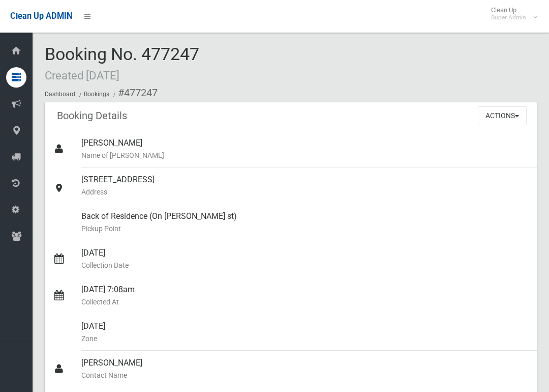 This screenshot has height=392, width=549. What do you see at coordinates (511, 14) in the screenshot?
I see `span: Clean Up` at bounding box center [511, 14].